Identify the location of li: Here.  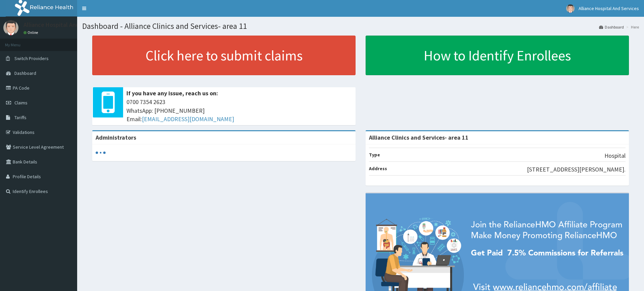
(632, 27).